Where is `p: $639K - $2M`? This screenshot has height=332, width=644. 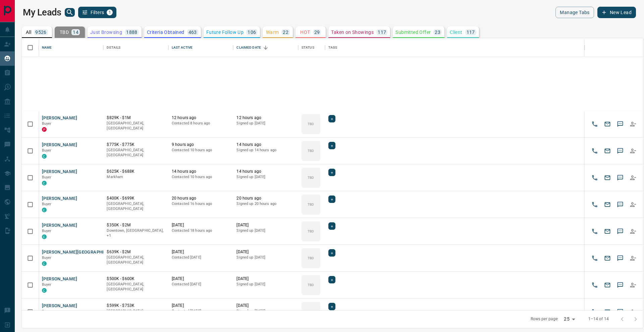
p: $639K - $2M is located at coordinates (135, 251).